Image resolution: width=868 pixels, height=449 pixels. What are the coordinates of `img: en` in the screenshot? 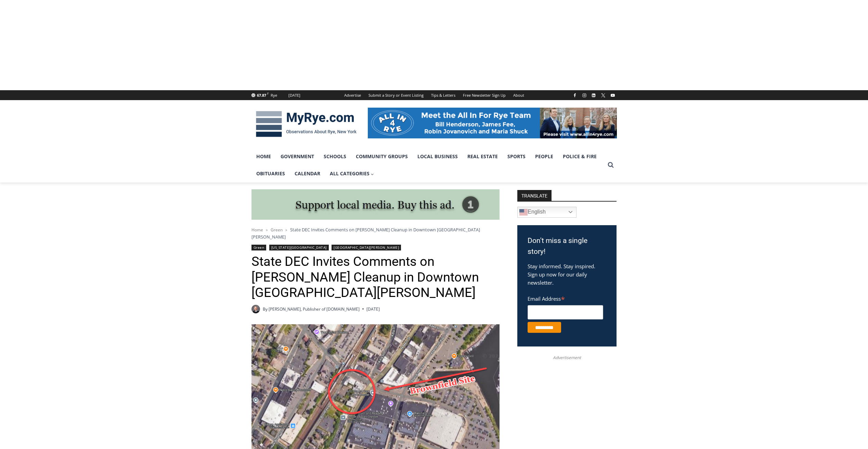 It's located at (524, 212).